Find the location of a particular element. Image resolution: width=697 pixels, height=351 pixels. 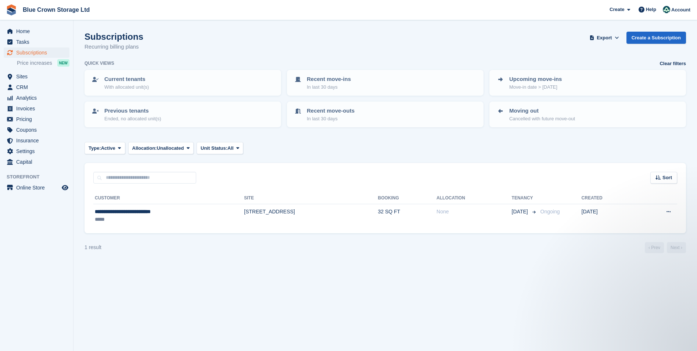

p: With allocated unit(s) is located at coordinates (126, 87).